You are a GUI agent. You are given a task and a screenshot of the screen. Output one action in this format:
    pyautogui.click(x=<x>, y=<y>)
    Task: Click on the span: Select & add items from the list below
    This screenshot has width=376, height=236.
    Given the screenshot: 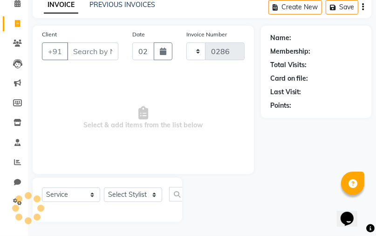 What is the action you would take?
    pyautogui.click(x=143, y=118)
    